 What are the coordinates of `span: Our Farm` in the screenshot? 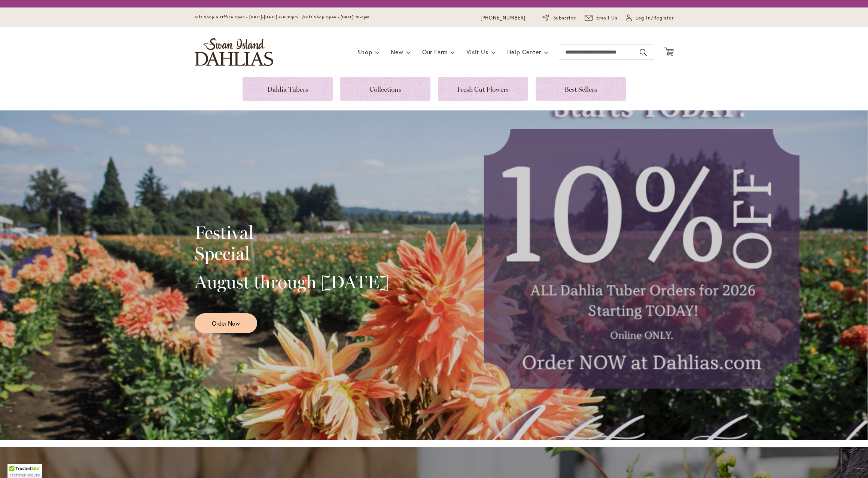 It's located at (435, 52).